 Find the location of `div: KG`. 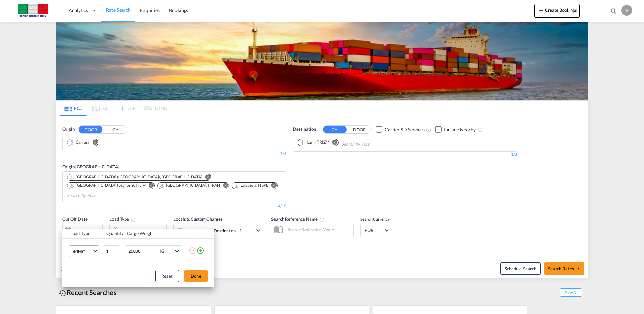

div: KG is located at coordinates (161, 251).